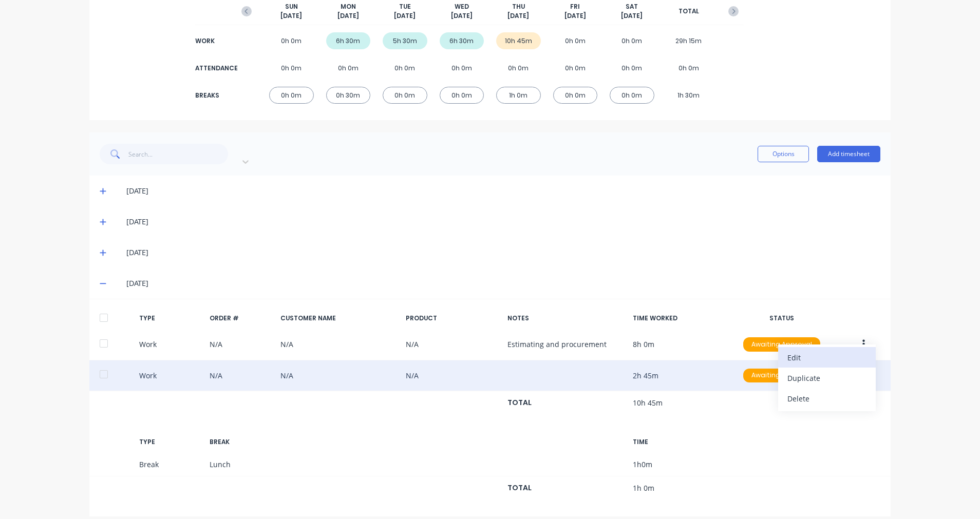  I want to click on div: NOTES, so click(566, 318).